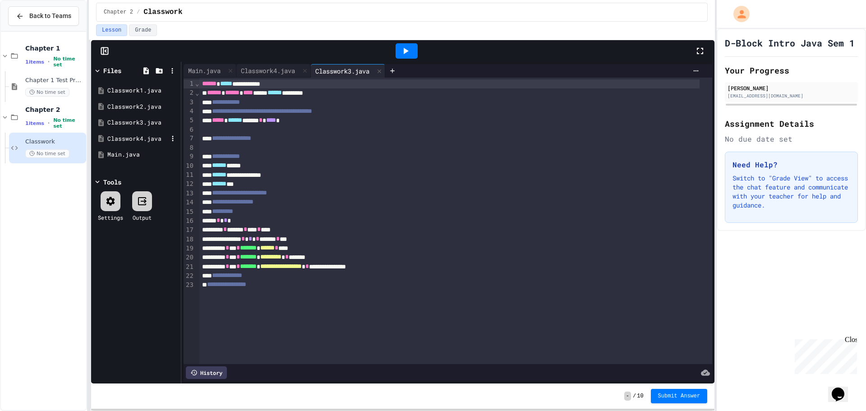  I want to click on div: 5, so click(189, 120).